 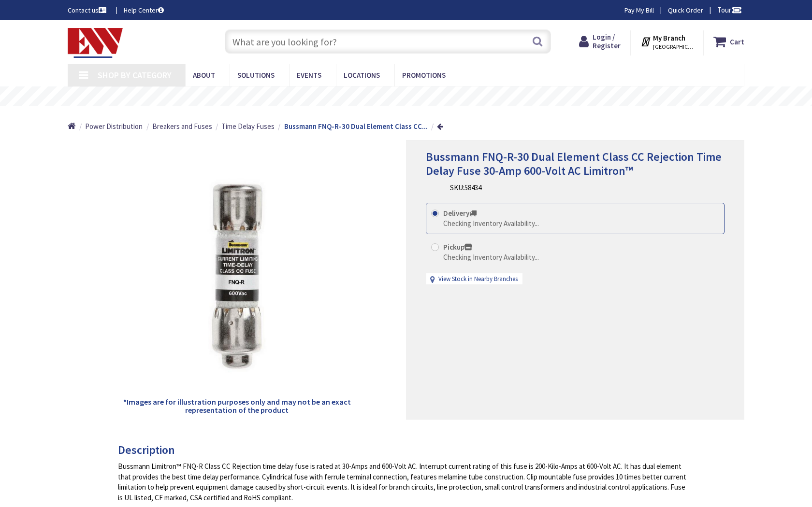 I want to click on input: What are you looking for?, so click(x=388, y=41).